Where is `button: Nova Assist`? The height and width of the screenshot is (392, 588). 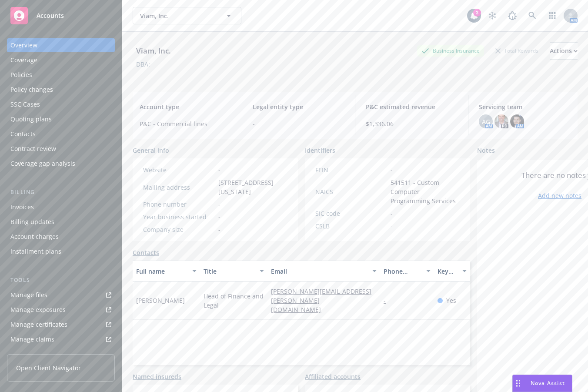 button: Nova Assist is located at coordinates (542, 383).